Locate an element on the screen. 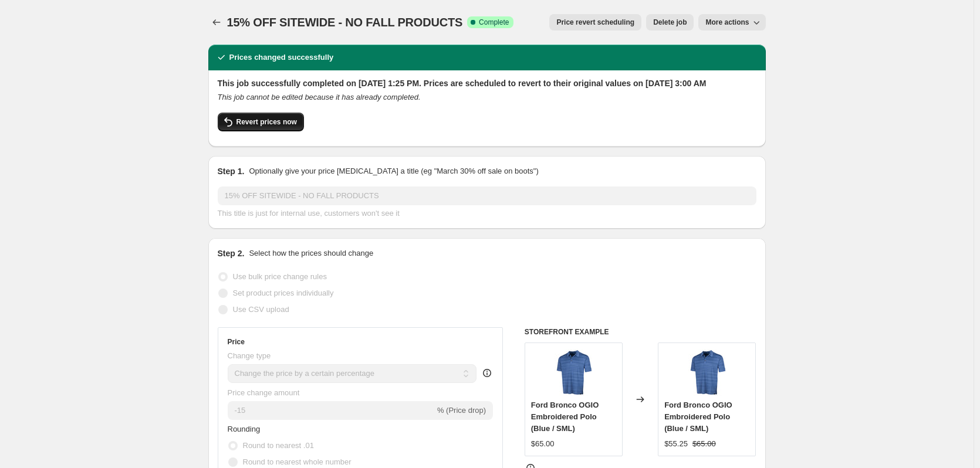 The image size is (980, 468). span: Rounding is located at coordinates (244, 428).